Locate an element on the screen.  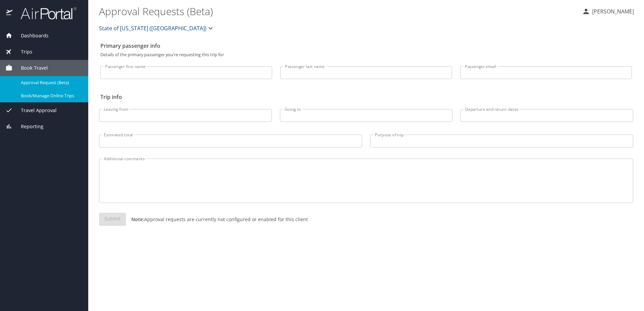
span: Reporting is located at coordinates (28, 127).